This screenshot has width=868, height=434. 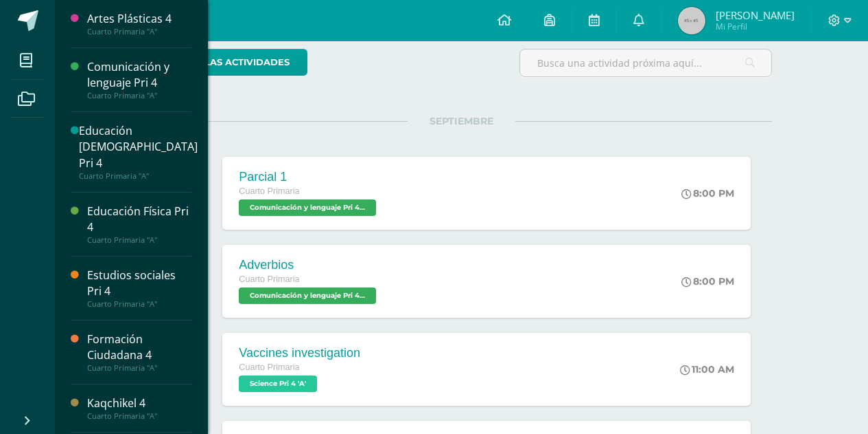 I want to click on div: 11:00 AM, so click(x=707, y=369).